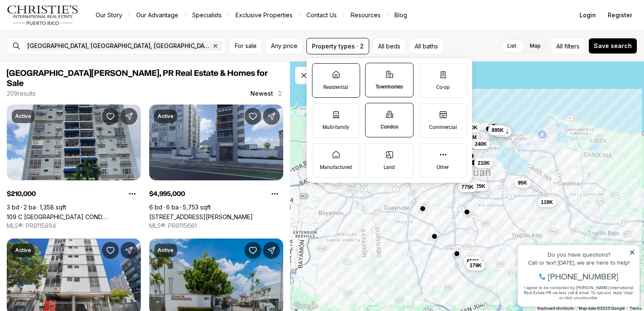 The image size is (644, 311). What do you see at coordinates (401, 15) in the screenshot?
I see `a: Blog` at bounding box center [401, 15].